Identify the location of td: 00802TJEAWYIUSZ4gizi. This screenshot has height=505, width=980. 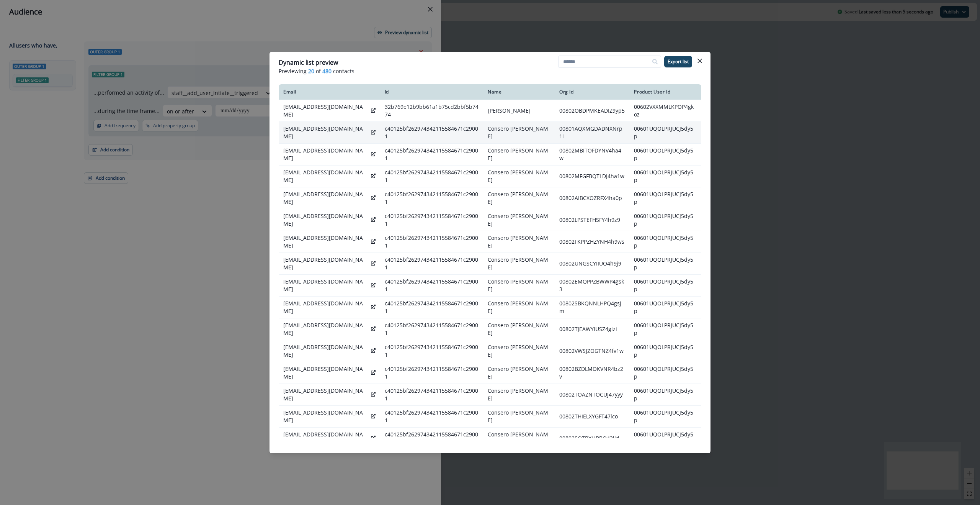
(592, 328).